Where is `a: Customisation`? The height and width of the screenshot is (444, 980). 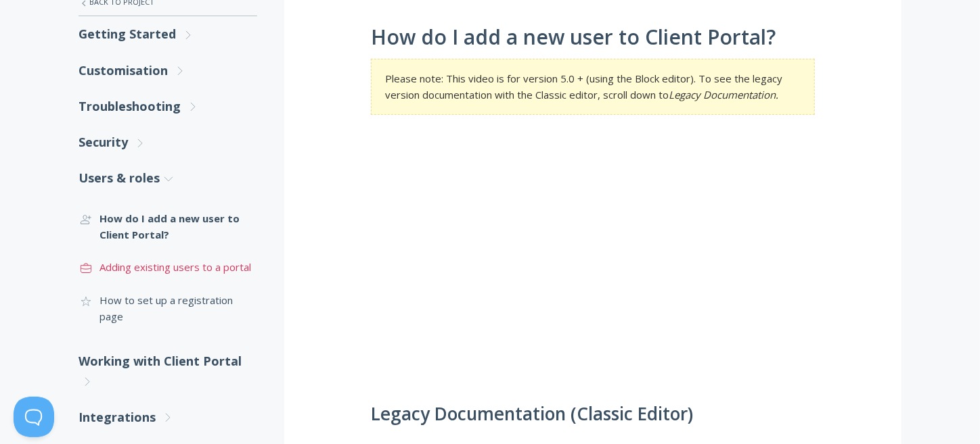 a: Customisation is located at coordinates (168, 71).